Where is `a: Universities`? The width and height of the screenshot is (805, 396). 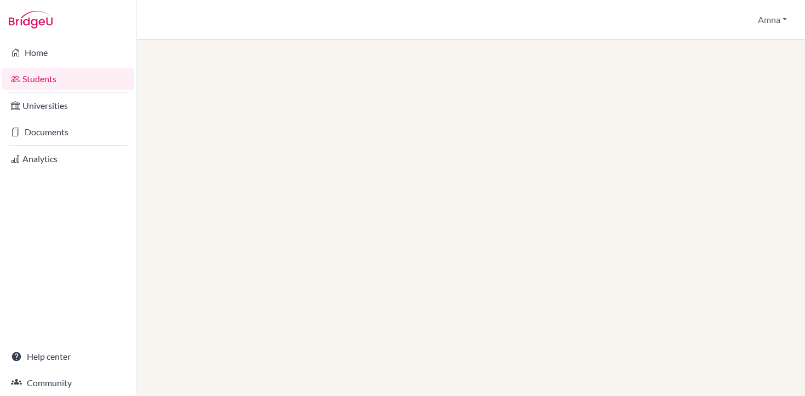
a: Universities is located at coordinates (68, 106).